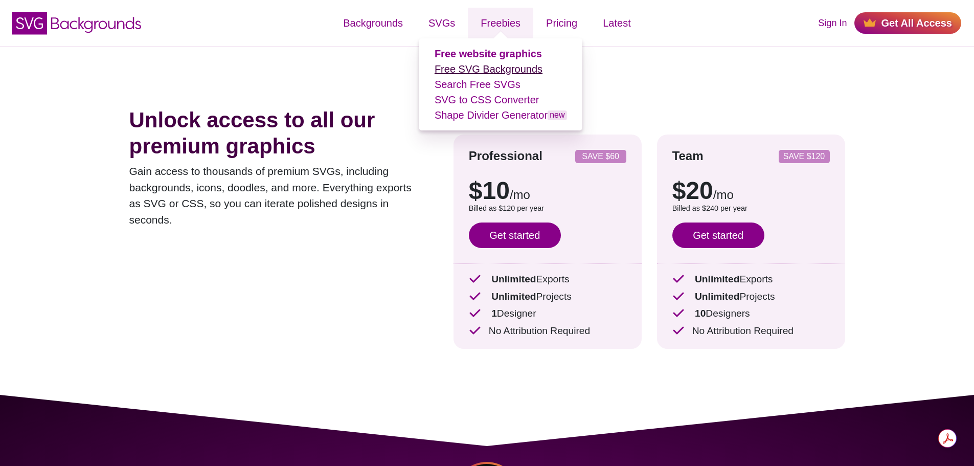 The width and height of the screenshot is (974, 466). Describe the element at coordinates (700, 313) in the screenshot. I see `strong: 10` at that location.